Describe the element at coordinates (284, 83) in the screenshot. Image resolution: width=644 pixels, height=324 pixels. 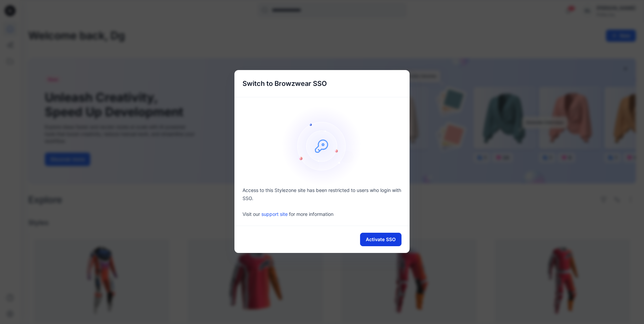
I see `h5: Switch to Browzwear SSO` at that location.